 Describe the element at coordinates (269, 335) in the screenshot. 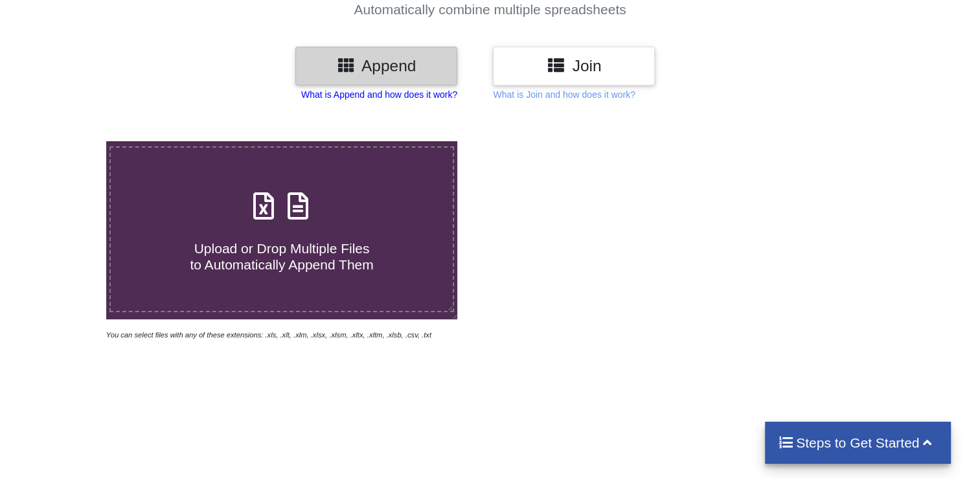

I see `i: You can select files with any of these extensions: .xls, .xlt, .xlm, .xlsx, .xlsm, .xltx, .xltm, ...` at that location.